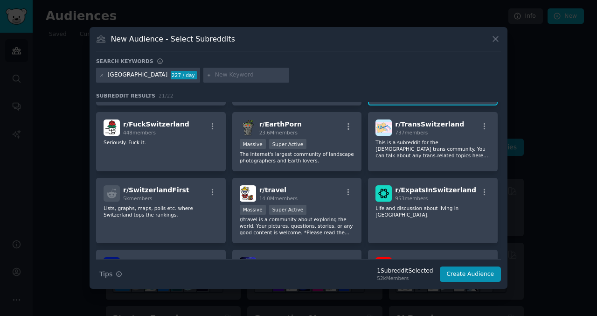 The height and width of the screenshot is (316, 597). What do you see at coordinates (139, 132) in the screenshot?
I see `span: 448 members` at bounding box center [139, 132].